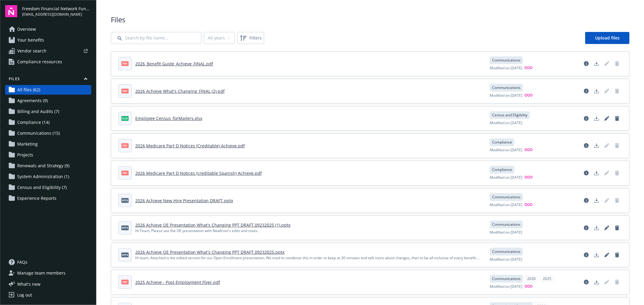  Describe the element at coordinates (607, 38) in the screenshot. I see `a: Upload files` at that location.